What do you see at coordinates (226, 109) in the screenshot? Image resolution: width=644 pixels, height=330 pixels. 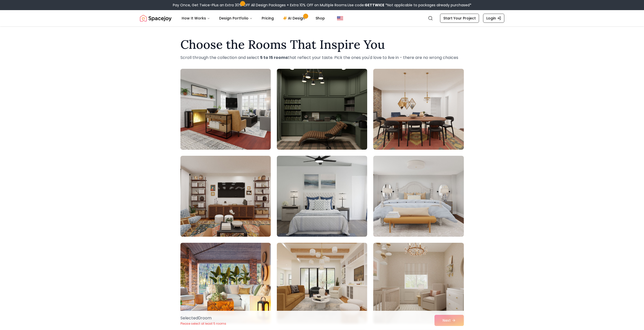 I see `img: Room room-1` at bounding box center [226, 109].